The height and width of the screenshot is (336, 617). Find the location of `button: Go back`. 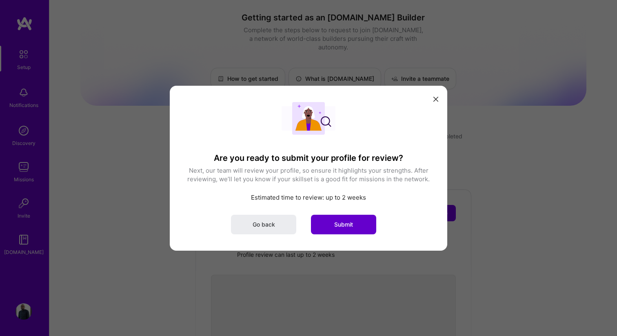

button: Go back is located at coordinates (264, 224).